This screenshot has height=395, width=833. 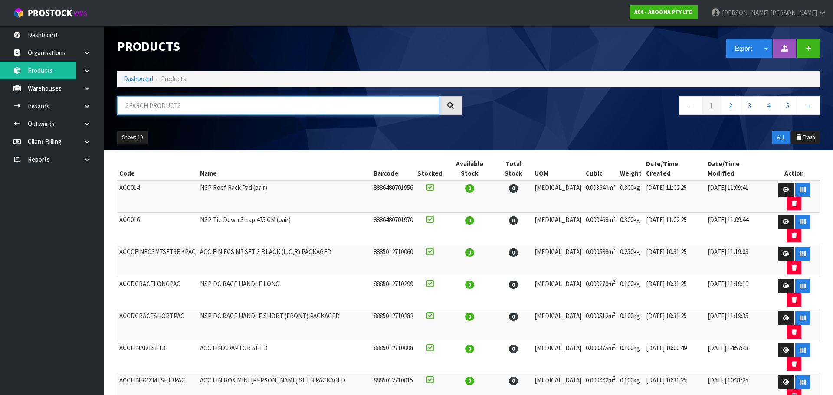 What do you see at coordinates (711, 105) in the screenshot?
I see `a: 1` at bounding box center [711, 105].